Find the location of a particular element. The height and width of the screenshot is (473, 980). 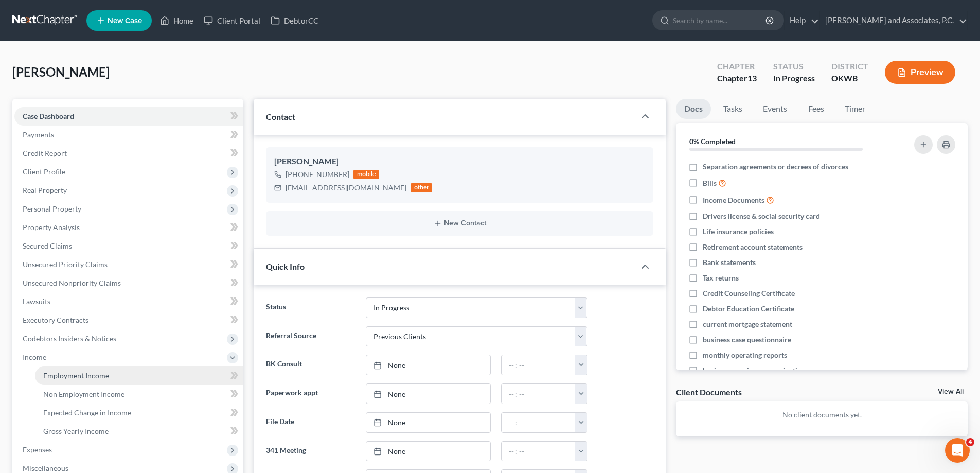

span: Debtor Education Certificate is located at coordinates (749, 309).